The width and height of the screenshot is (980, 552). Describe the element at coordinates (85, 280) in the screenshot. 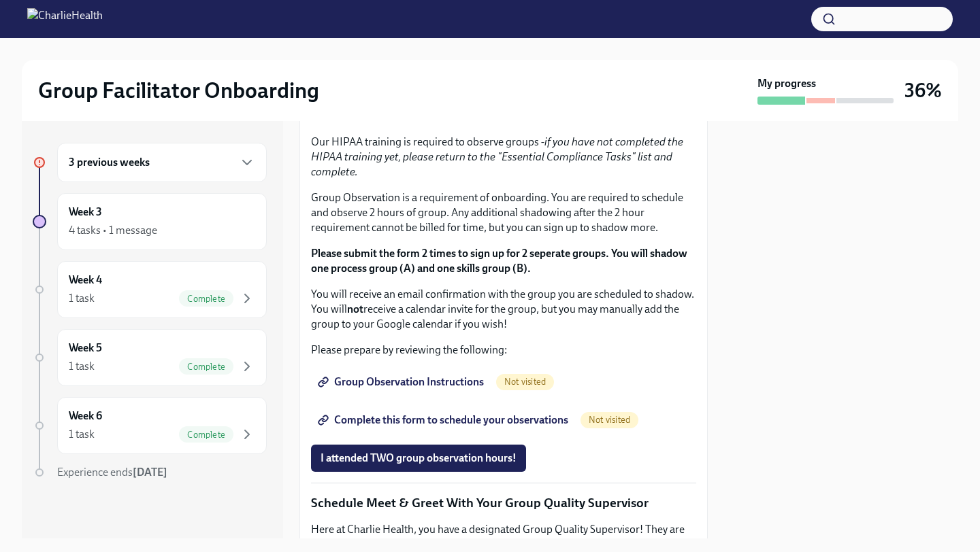

I see `h6: Week 4` at that location.